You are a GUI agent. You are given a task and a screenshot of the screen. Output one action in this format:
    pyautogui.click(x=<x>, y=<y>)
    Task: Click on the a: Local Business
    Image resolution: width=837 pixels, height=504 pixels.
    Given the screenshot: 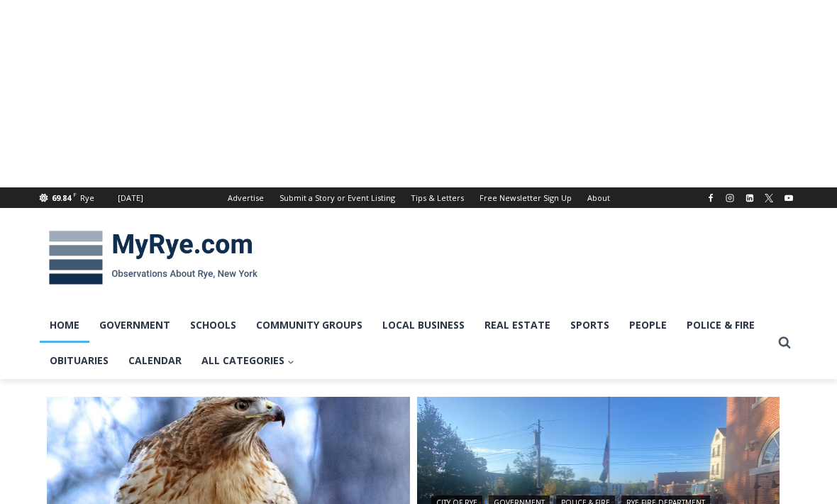 What is the action you would take?
    pyautogui.click(x=424, y=325)
    